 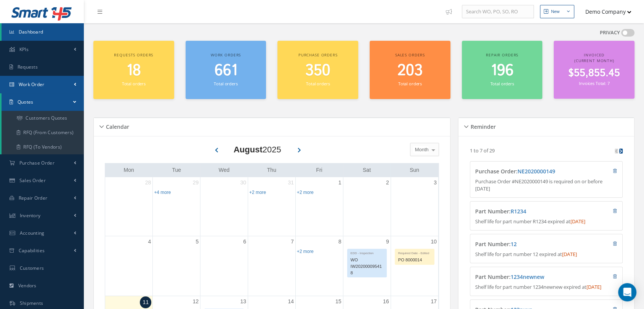 What do you see at coordinates (594, 55) in the screenshot?
I see `span: Invoiced` at bounding box center [594, 55].